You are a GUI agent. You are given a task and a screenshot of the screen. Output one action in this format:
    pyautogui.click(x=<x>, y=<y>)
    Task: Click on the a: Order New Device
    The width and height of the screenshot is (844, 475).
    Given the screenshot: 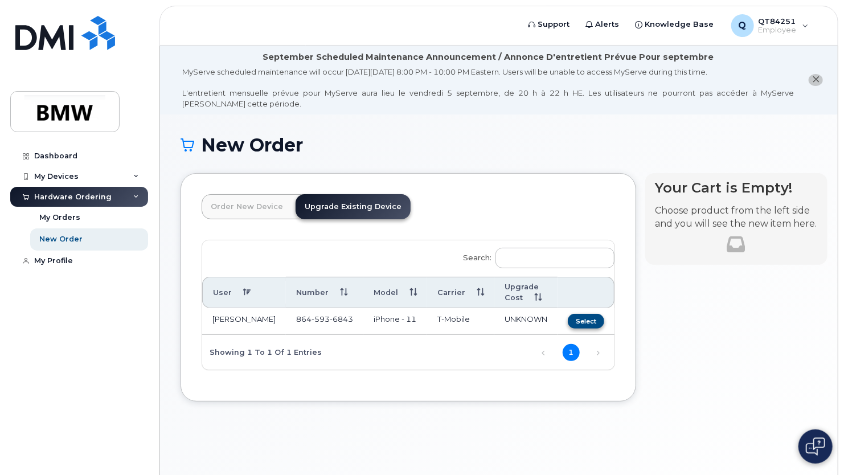 What is the action you would take?
    pyautogui.click(x=247, y=207)
    